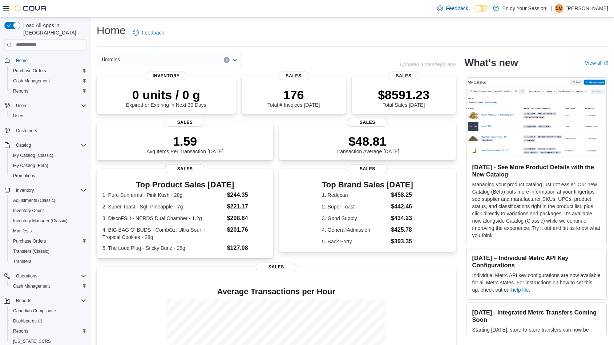 This screenshot has height=345, width=614. I want to click on h1: Home, so click(111, 31).